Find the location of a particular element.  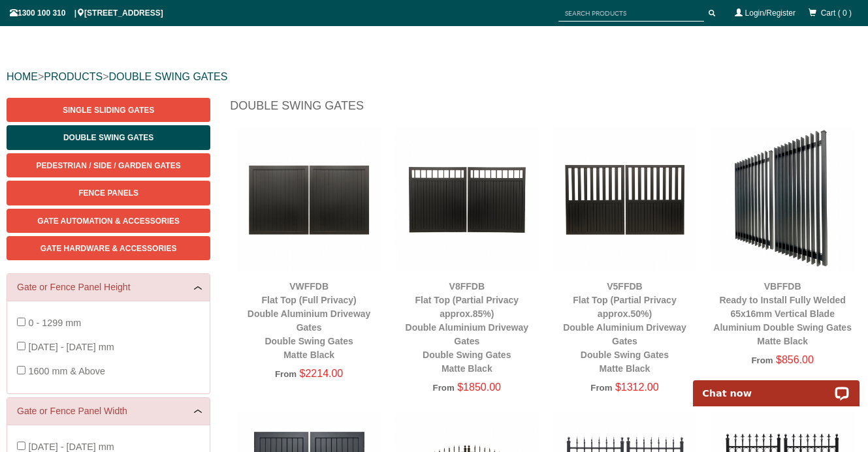

a: Gate or Fence Panel Height is located at coordinates (108, 287).